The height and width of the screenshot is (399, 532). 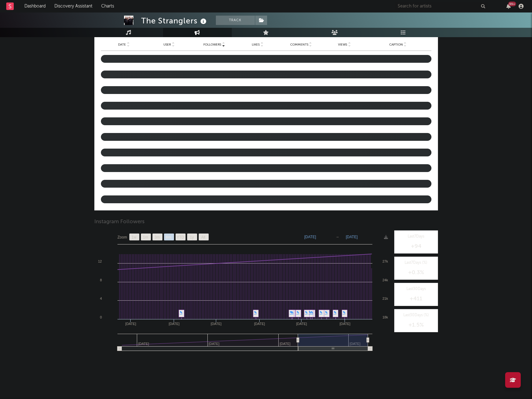 What do you see at coordinates (441, 6) in the screenshot?
I see `input: Search for artists` at bounding box center [441, 6].